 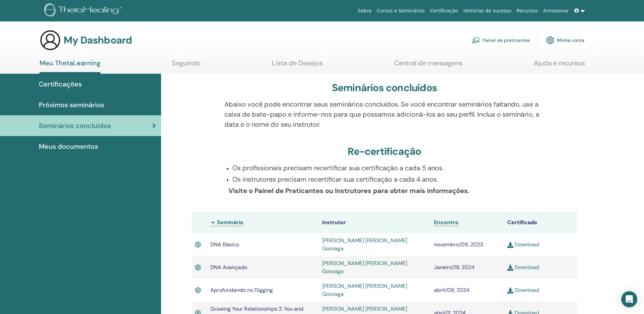 What do you see at coordinates (444, 10) in the screenshot?
I see `a: Certificação` at bounding box center [444, 10].